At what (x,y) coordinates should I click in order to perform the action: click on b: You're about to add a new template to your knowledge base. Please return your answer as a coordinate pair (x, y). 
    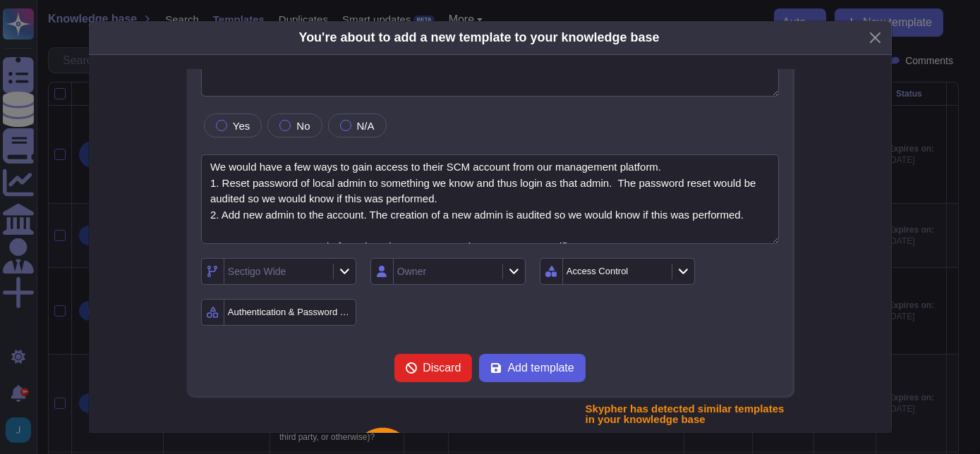
    Looking at the image, I should click on (478, 38).